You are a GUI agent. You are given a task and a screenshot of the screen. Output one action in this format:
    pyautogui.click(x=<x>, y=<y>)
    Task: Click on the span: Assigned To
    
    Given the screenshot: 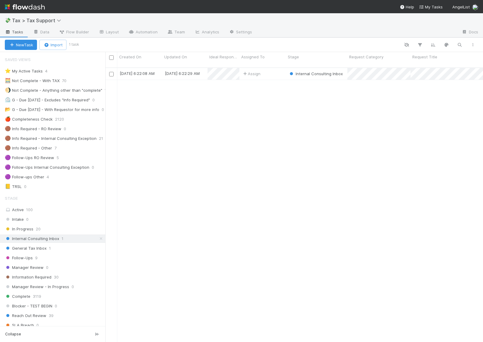 What is the action you would take?
    pyautogui.click(x=253, y=57)
    